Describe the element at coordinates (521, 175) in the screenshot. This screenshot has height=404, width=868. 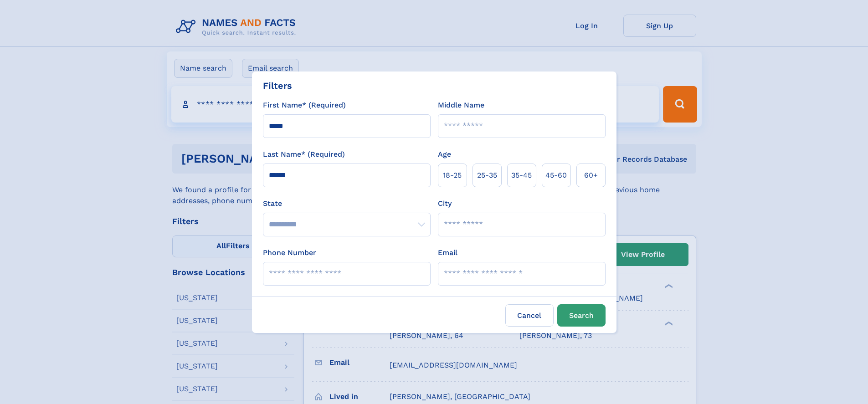
I see `span: 35‑45` at that location.